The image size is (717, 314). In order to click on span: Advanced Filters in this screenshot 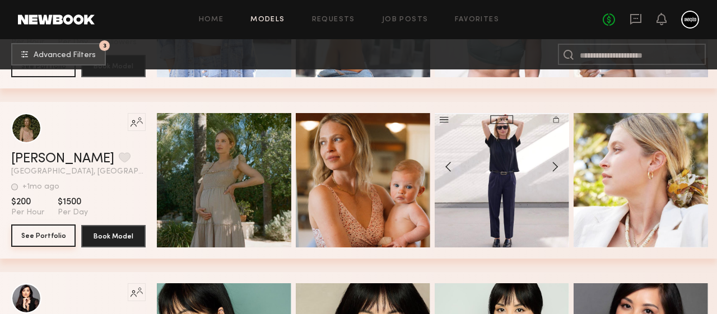, I will do `click(64, 55)`.